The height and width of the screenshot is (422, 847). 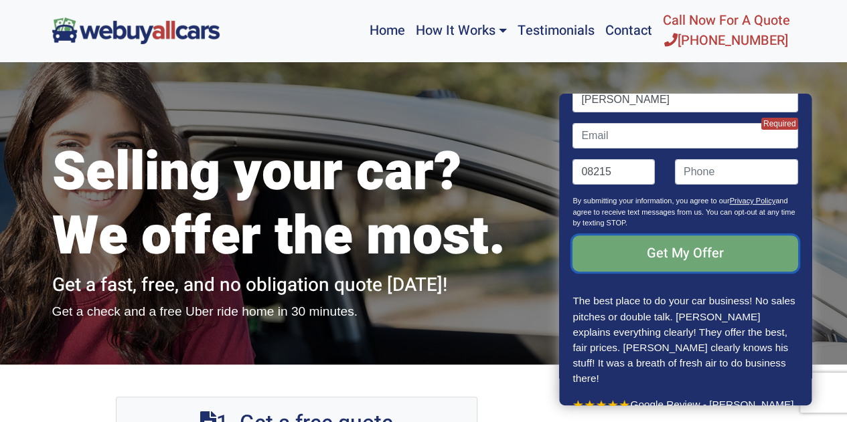 I want to click on a: Testimonials, so click(x=555, y=31).